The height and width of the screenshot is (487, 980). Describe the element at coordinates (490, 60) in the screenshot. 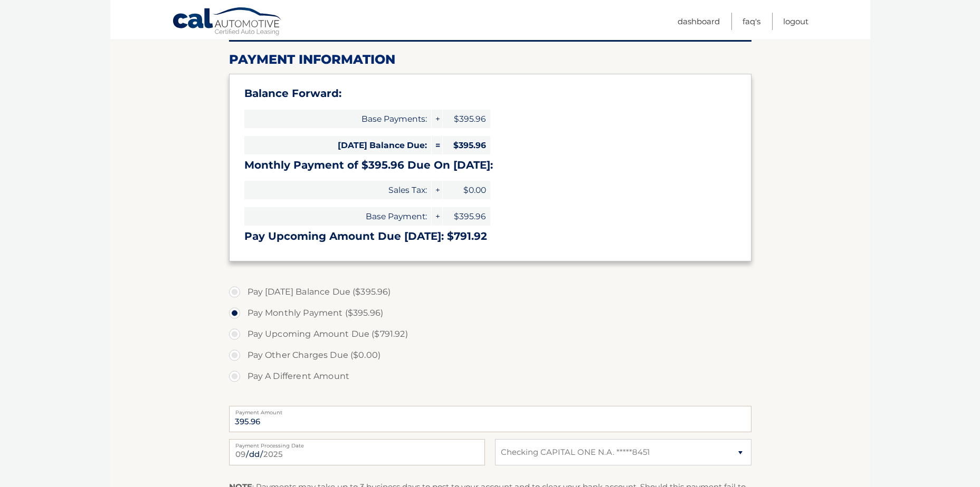

I see `h2: Payment Information` at that location.